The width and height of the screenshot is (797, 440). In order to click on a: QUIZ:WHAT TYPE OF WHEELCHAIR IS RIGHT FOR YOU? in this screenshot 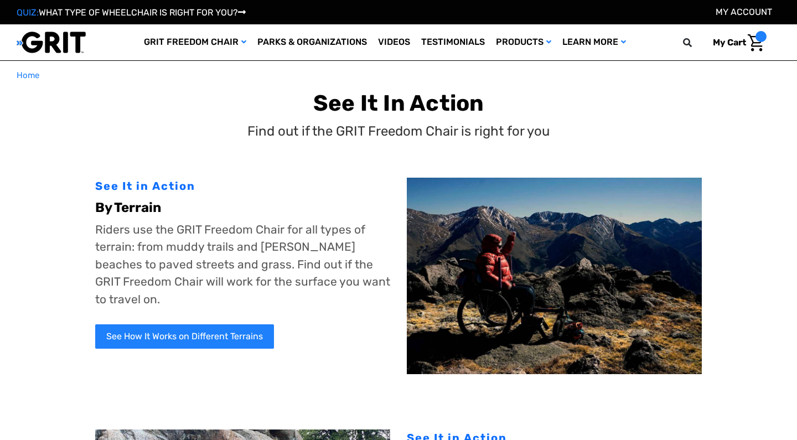, I will do `click(131, 12)`.